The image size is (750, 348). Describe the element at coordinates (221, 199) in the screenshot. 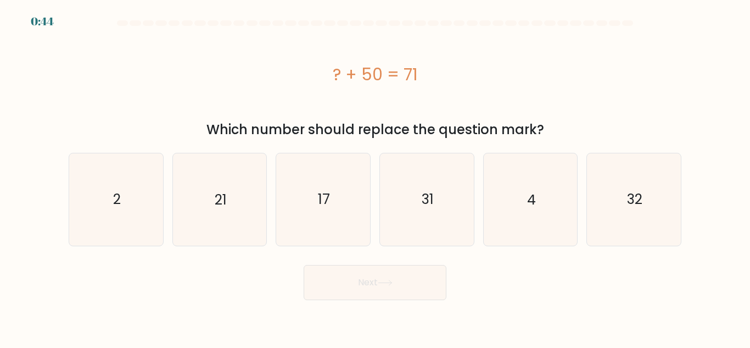

I see `text: 21` at that location.